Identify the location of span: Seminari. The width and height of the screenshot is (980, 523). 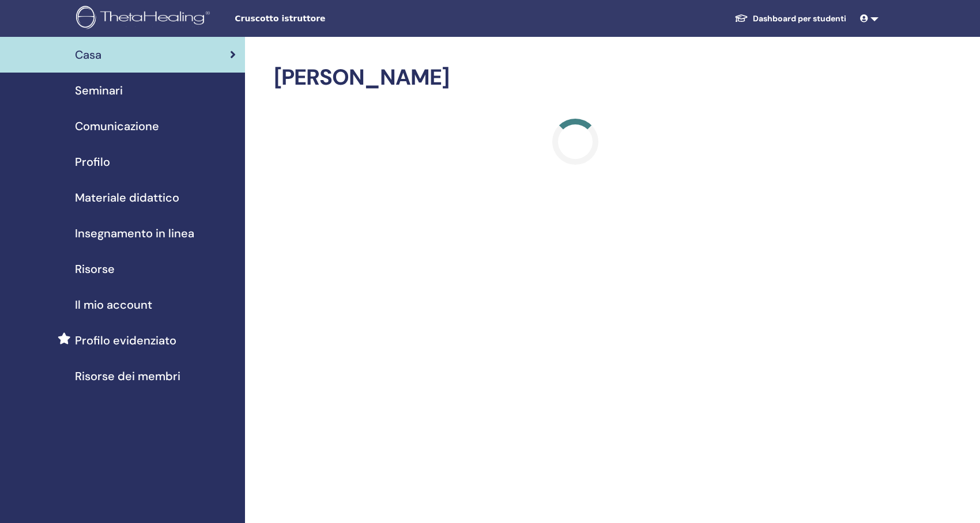
(99, 91).